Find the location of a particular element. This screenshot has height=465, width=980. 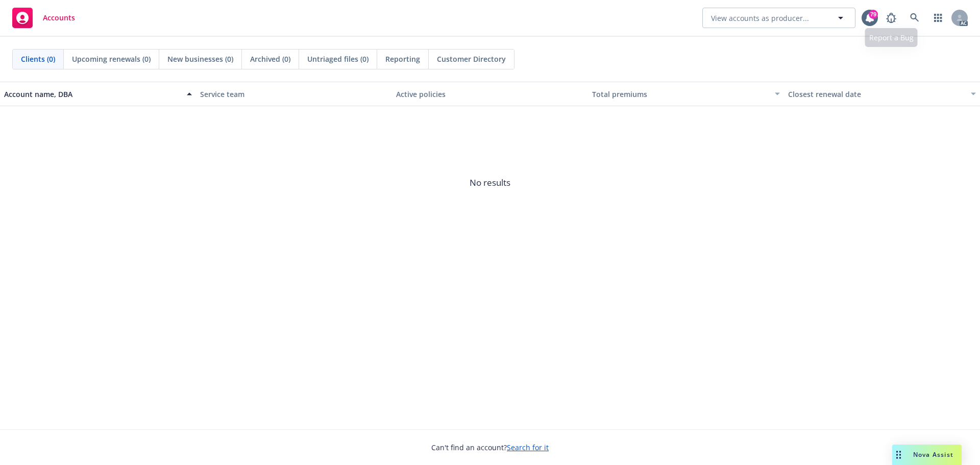

button: Nova Assist is located at coordinates (927, 455).